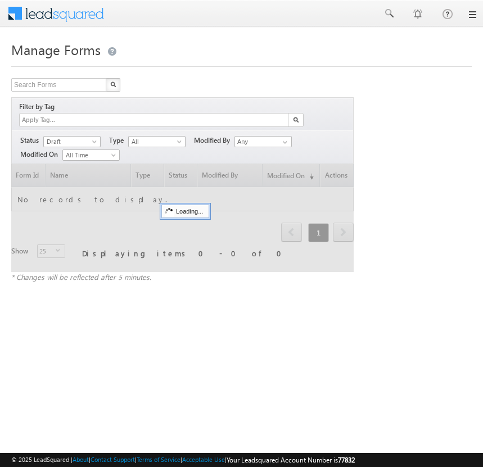  What do you see at coordinates (157, 142) in the screenshot?
I see `a: All` at bounding box center [157, 142].